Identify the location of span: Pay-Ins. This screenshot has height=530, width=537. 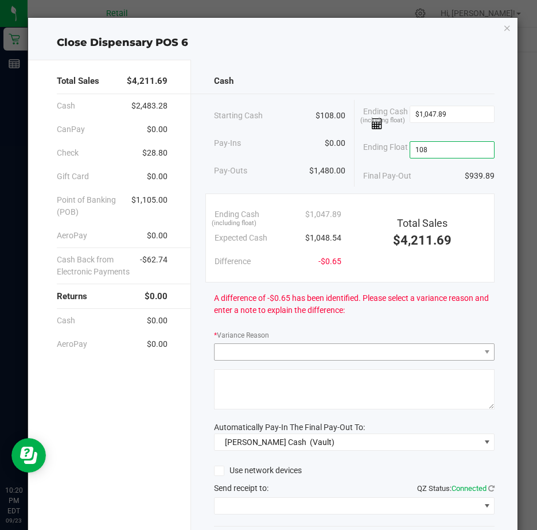
(227, 143).